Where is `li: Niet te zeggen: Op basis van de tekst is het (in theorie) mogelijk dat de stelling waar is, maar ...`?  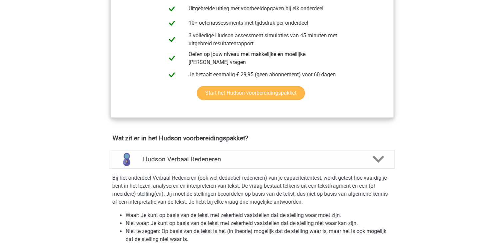 li: Niet te zeggen: Op basis van de tekst is het (in theorie) mogelijk dat de stelling waar is, maar ... is located at coordinates (259, 235).